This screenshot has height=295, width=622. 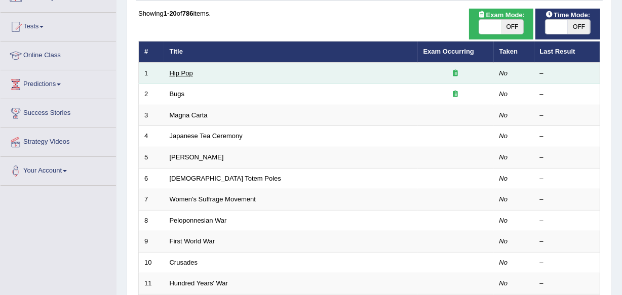 What do you see at coordinates (206, 136) in the screenshot?
I see `a: Japanese Tea Ceremony` at bounding box center [206, 136].